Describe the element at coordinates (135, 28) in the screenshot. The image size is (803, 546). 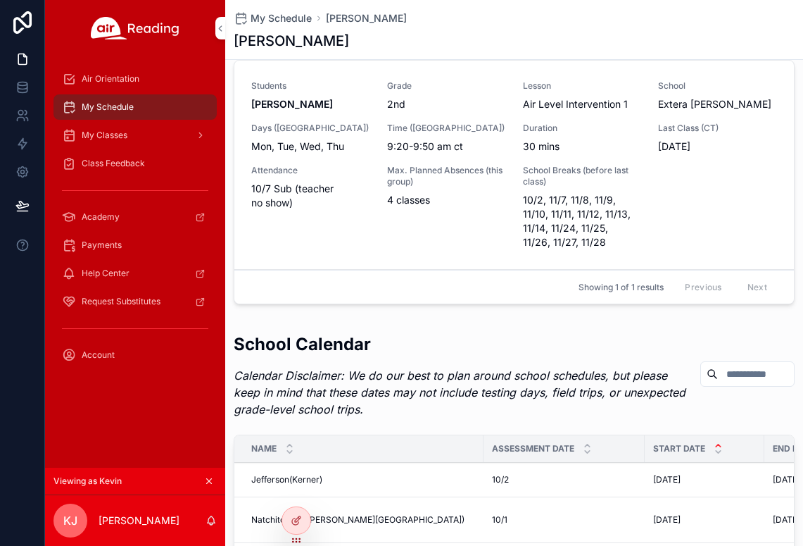
I see `img: App logo` at that location.